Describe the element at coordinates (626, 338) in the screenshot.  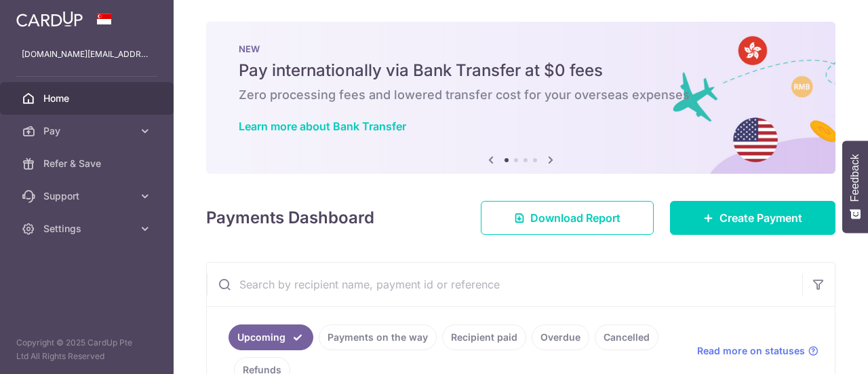
I see `a: Cancelled` at that location.